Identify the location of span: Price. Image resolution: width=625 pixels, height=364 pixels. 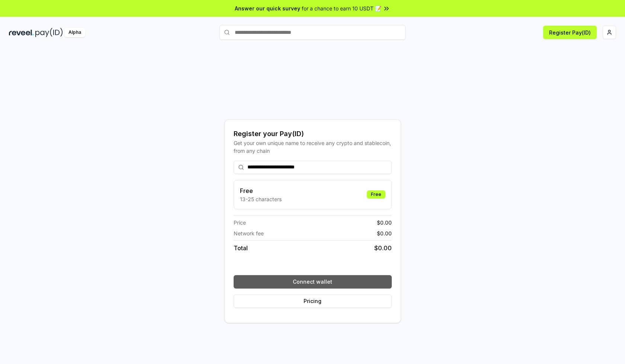
(239, 222).